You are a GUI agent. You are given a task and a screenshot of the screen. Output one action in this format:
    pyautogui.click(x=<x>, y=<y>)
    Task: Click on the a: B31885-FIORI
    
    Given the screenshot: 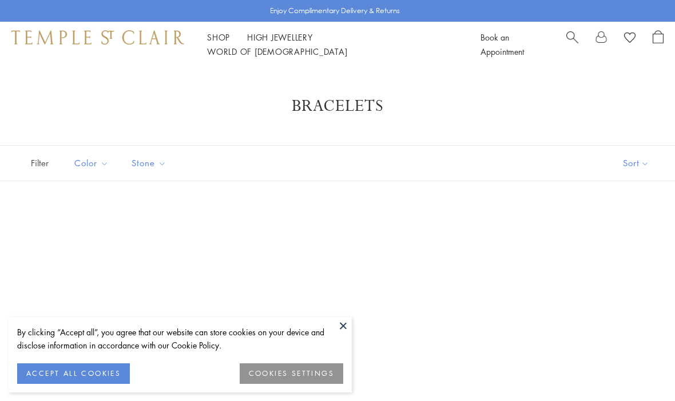 What is the action you would take?
    pyautogui.click(x=550, y=305)
    